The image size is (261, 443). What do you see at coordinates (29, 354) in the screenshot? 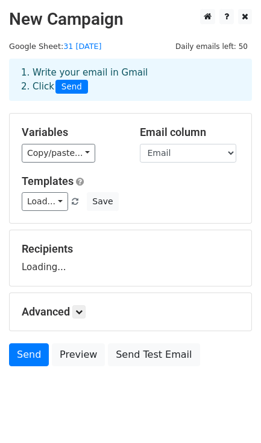
I see `a: Send` at bounding box center [29, 354].